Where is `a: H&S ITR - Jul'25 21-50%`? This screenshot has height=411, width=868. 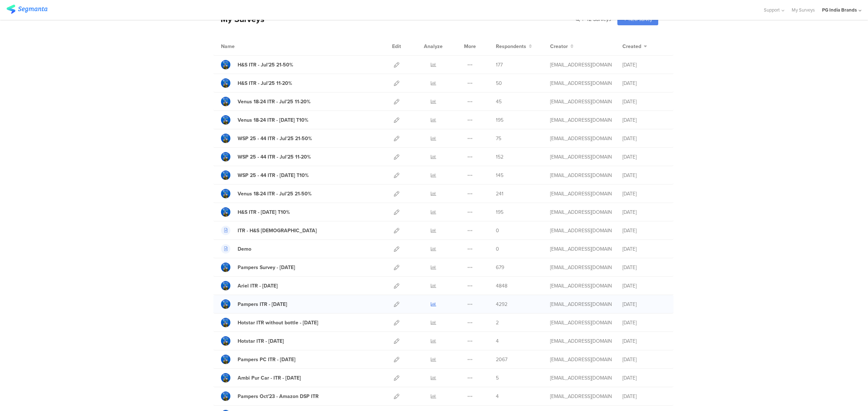
a: H&S ITR - Jul'25 21-50% is located at coordinates (257, 65).